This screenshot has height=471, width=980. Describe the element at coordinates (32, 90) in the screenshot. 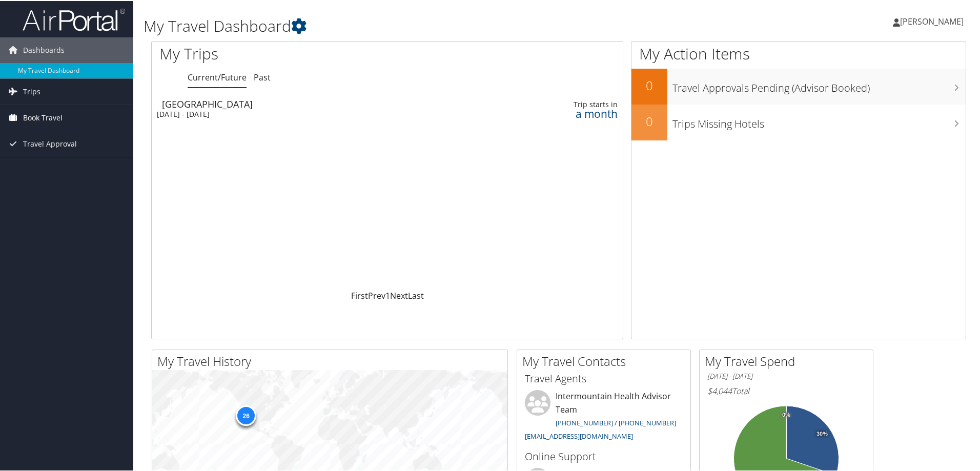

I see `span: Trips` at that location.